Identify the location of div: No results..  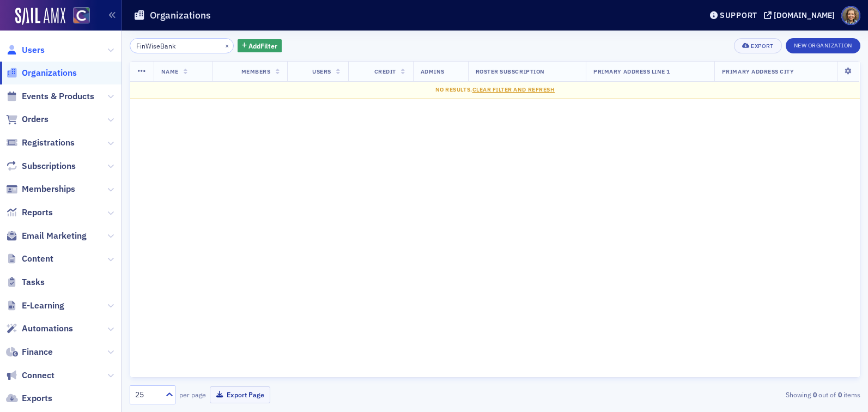
(495, 90).